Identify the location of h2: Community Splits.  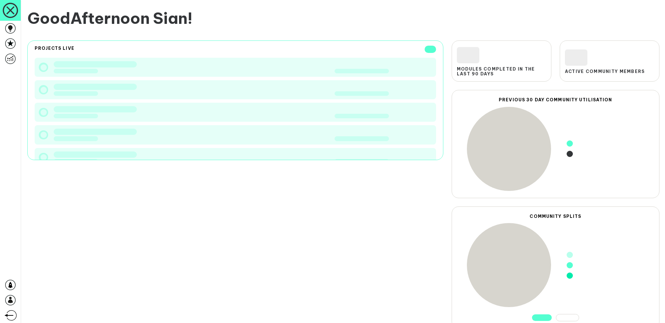
(555, 216).